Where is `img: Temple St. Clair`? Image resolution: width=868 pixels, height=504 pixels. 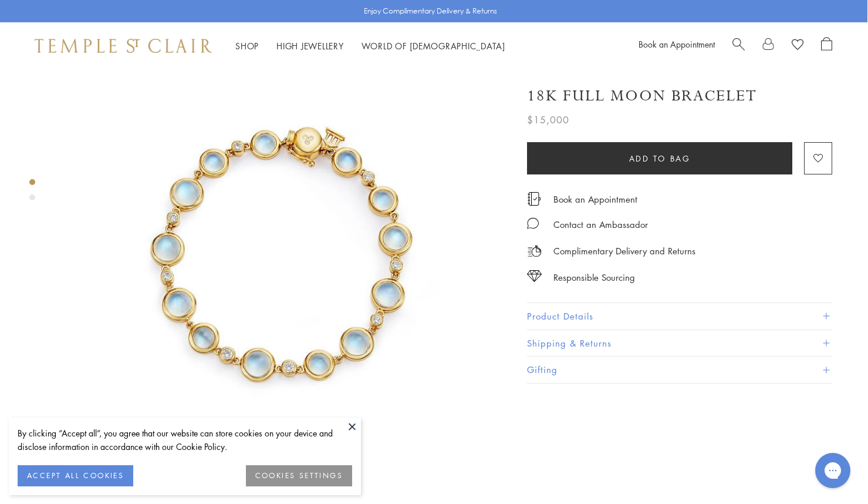 img: Temple St. Clair is located at coordinates (123, 46).